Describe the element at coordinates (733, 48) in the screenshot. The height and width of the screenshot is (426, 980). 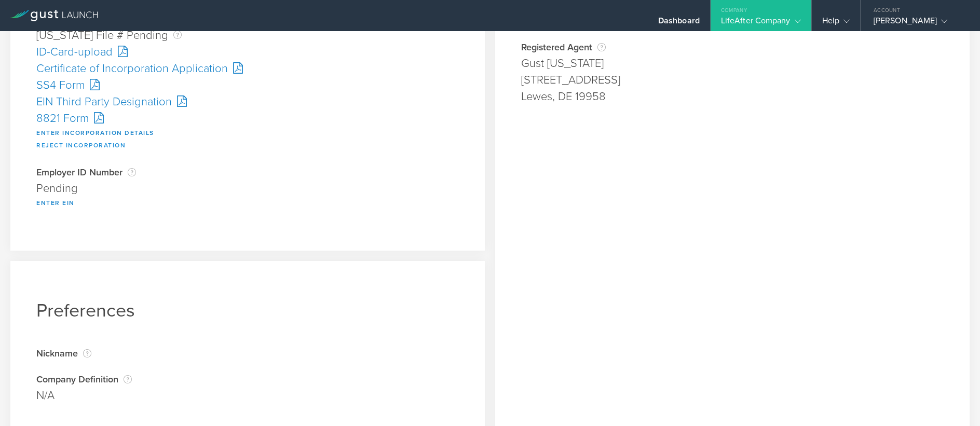
I see `div: Registered Agent` at that location.